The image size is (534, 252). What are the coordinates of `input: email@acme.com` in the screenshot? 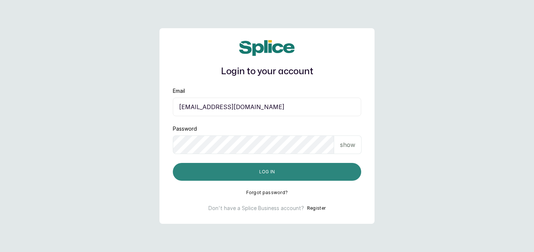 It's located at (267, 107).